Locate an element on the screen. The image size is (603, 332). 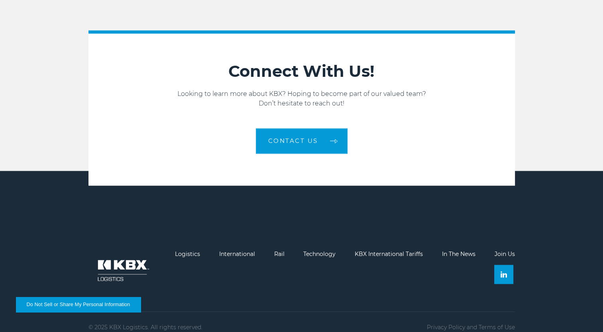
a: Technology is located at coordinates (319, 254).